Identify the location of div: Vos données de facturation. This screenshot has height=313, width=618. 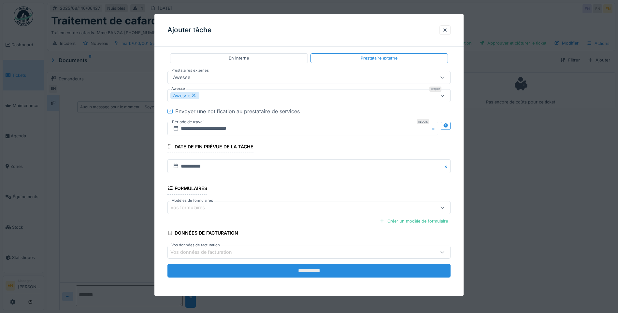
(206, 253).